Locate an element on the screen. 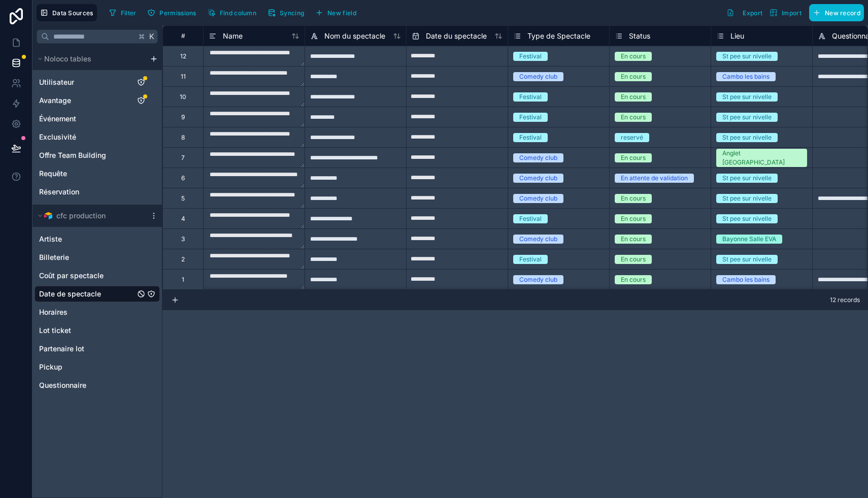 The height and width of the screenshot is (498, 868). div: 11 is located at coordinates (183, 76).